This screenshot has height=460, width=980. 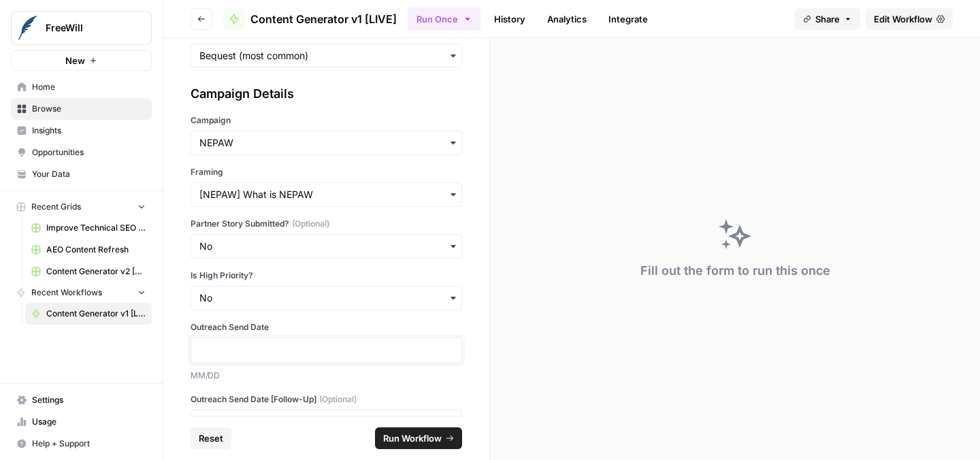 I want to click on a: Integrate, so click(x=628, y=19).